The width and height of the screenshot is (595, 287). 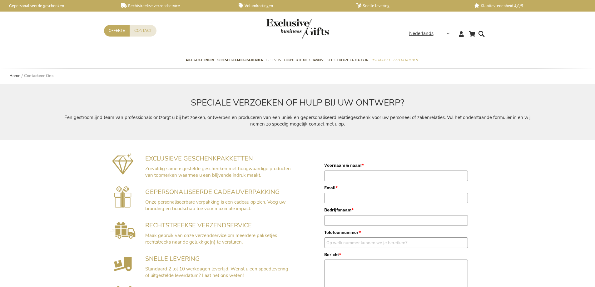 What do you see at coordinates (39, 76) in the screenshot?
I see `strong: Contacteer Ons` at bounding box center [39, 76].